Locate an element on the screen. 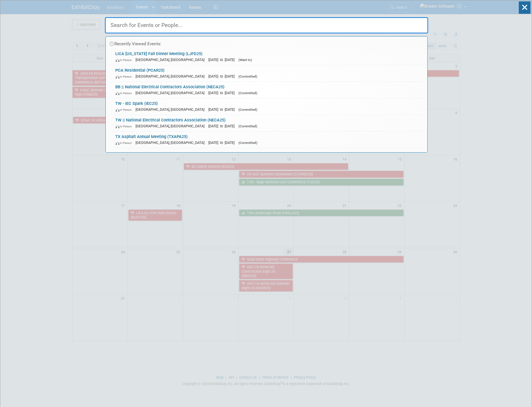 This screenshot has height=407, width=532. div: Recently Viewed Events: is located at coordinates (267, 43).